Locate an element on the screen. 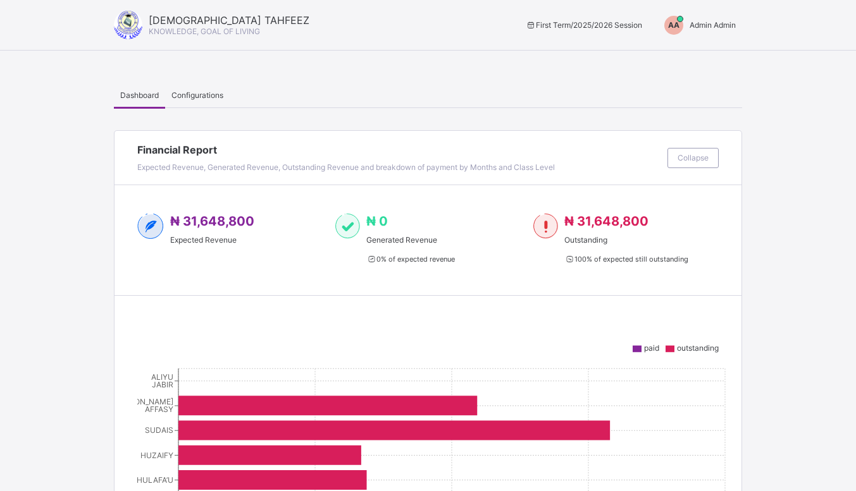 The image size is (856, 491). tspan: AFFASY is located at coordinates (159, 409).